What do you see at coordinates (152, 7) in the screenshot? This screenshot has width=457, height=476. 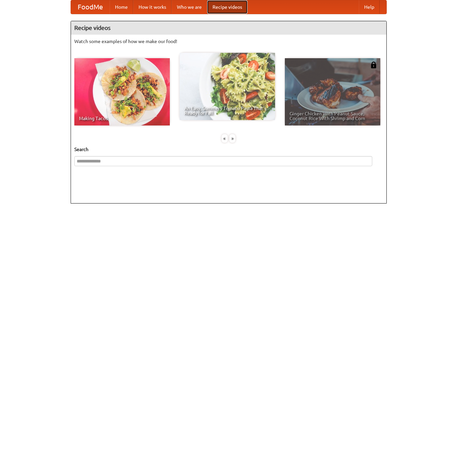 I see `a: How it works` at bounding box center [152, 7].